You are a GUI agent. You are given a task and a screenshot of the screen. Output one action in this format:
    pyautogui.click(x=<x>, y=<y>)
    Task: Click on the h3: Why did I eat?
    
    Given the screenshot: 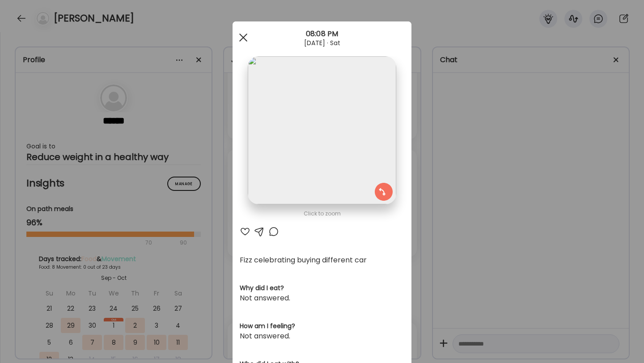 What is the action you would take?
    pyautogui.click(x=322, y=288)
    